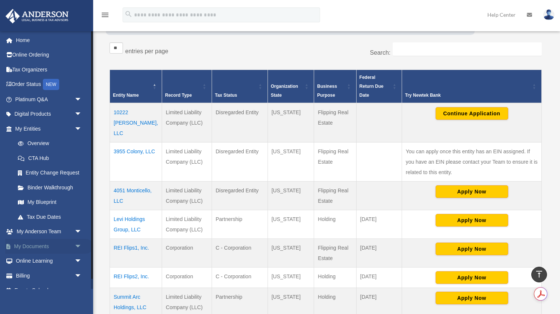 Image resolution: width=560 pixels, height=314 pixels. I want to click on td: 3955 Colony, LLC, so click(136, 162).